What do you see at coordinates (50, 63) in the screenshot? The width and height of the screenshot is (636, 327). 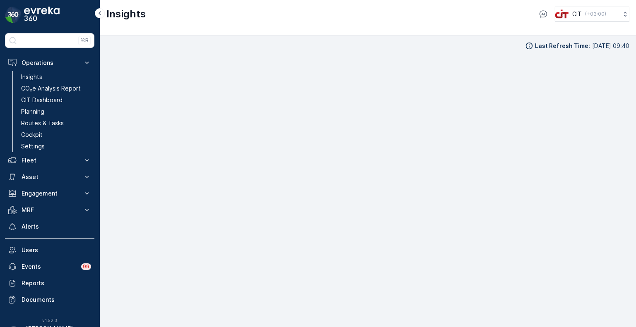 I see `button: Operations` at bounding box center [50, 63].